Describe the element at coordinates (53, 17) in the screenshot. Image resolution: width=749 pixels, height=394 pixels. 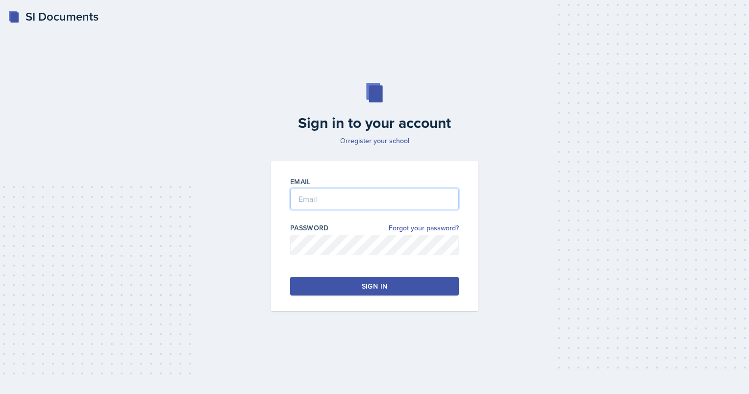
I see `div: SI Documents` at that location.